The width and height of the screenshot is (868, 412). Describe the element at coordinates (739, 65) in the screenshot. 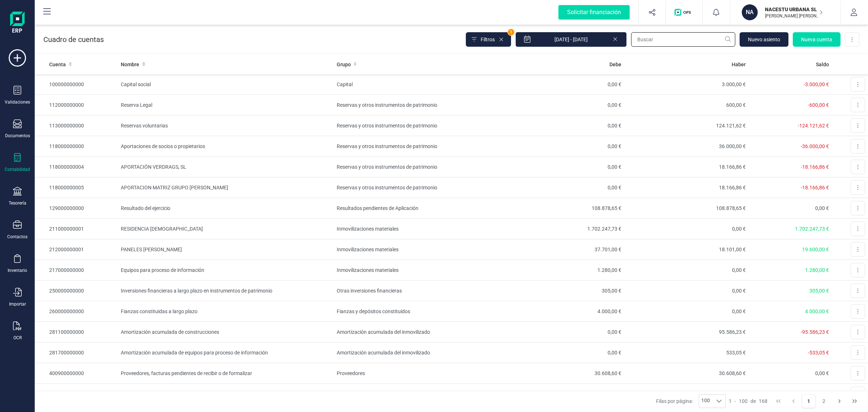

I see `span: Haber` at that location.